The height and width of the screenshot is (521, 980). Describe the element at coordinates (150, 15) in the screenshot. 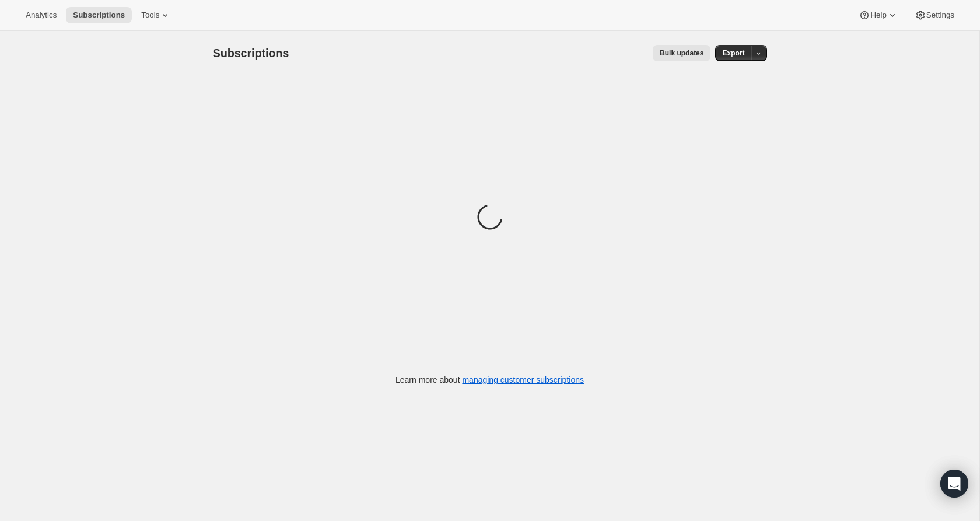

I see `span: Tools` at that location.